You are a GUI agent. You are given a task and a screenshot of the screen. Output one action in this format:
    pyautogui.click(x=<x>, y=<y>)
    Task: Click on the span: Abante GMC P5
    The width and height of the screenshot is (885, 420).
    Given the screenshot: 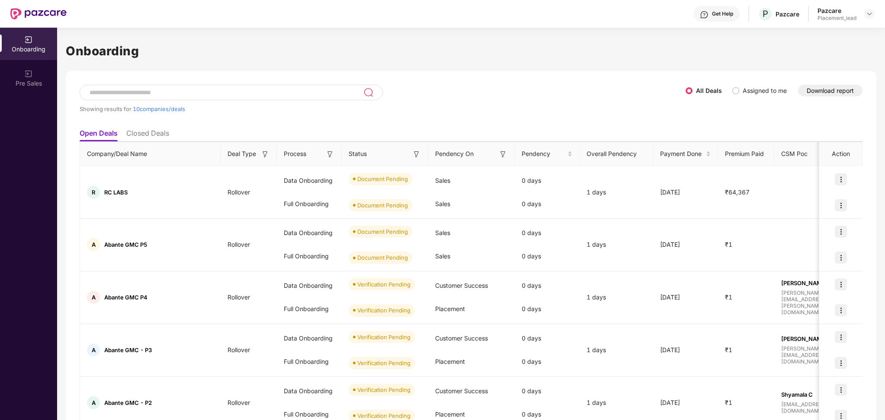 What is the action you would take?
    pyautogui.click(x=125, y=245)
    